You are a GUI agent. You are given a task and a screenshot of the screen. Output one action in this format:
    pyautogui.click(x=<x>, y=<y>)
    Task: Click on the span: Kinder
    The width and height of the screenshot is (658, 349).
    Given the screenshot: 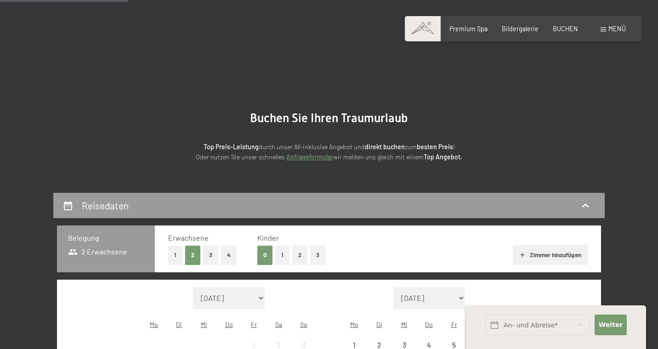 What is the action you would take?
    pyautogui.click(x=268, y=238)
    